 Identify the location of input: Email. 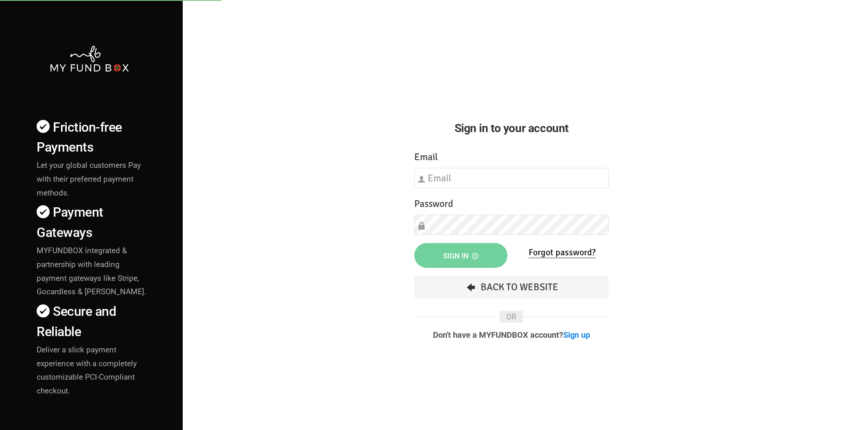
(512, 178).